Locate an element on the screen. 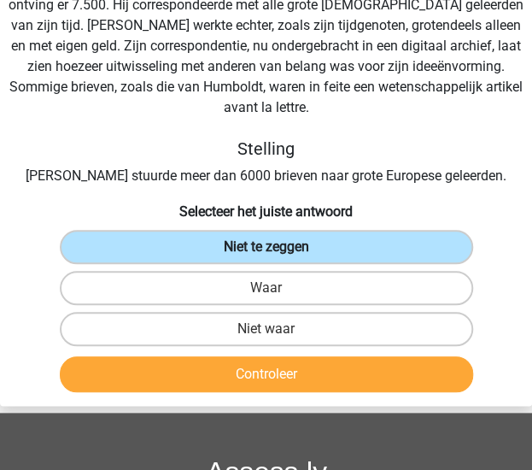  label: Waar is located at coordinates (267, 288).